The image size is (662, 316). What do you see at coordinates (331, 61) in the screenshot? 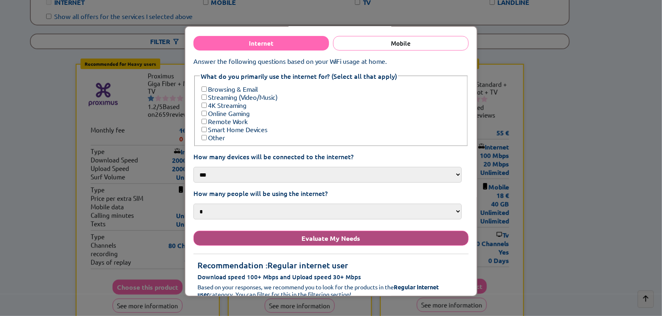
I see `p: Answer the following questions based on your WiFi usage at home.` at bounding box center [331, 61].